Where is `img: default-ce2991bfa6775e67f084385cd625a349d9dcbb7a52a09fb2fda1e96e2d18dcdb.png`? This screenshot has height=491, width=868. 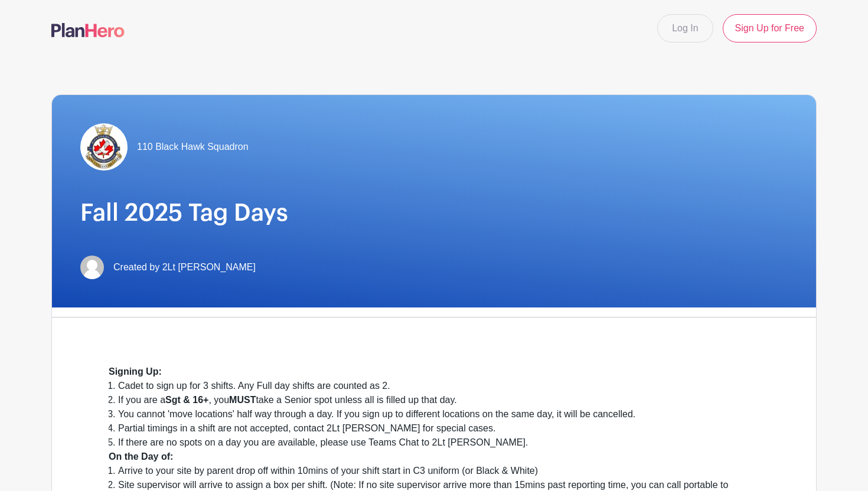 img: default-ce2991bfa6775e67f084385cd625a349d9dcbb7a52a09fb2fda1e96e2d18dcdb.png is located at coordinates (92, 267).